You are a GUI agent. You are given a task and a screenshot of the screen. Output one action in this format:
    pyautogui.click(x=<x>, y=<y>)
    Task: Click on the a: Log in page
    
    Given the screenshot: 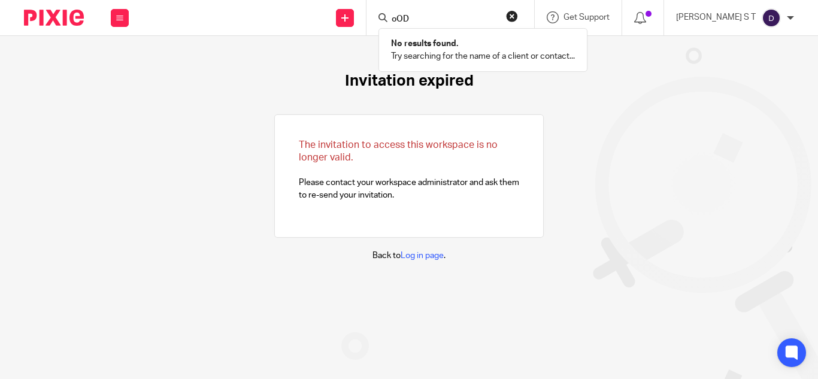 What is the action you would take?
    pyautogui.click(x=422, y=256)
    